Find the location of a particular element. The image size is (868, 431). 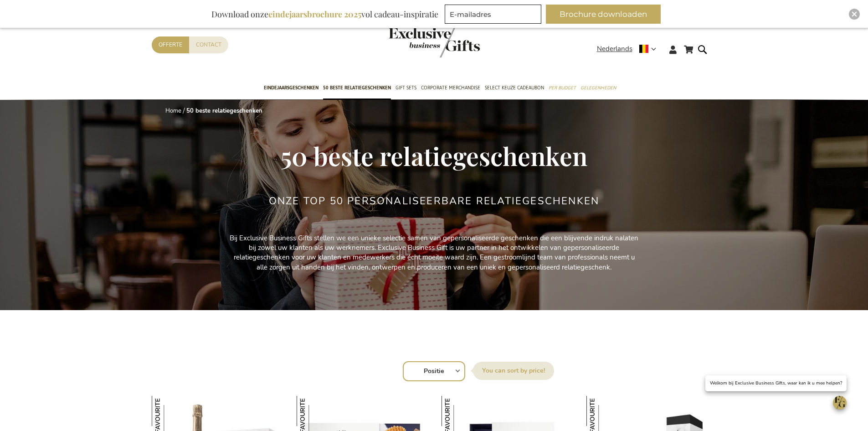

a: Contact is located at coordinates (208, 45).